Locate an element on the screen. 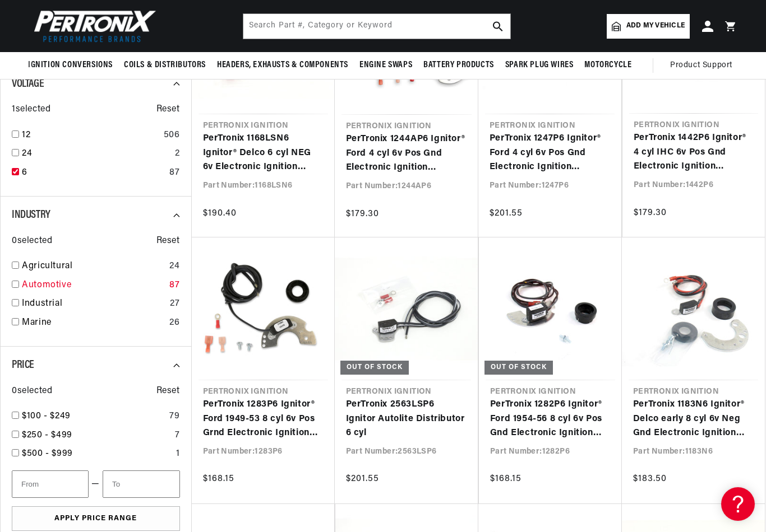  div: 79 is located at coordinates (174, 417).